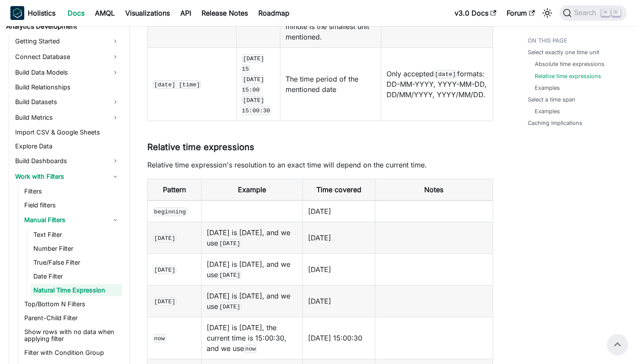 This screenshot has width=637, height=364. Describe the element at coordinates (77, 235) in the screenshot. I see `a: Text Filter` at that location.